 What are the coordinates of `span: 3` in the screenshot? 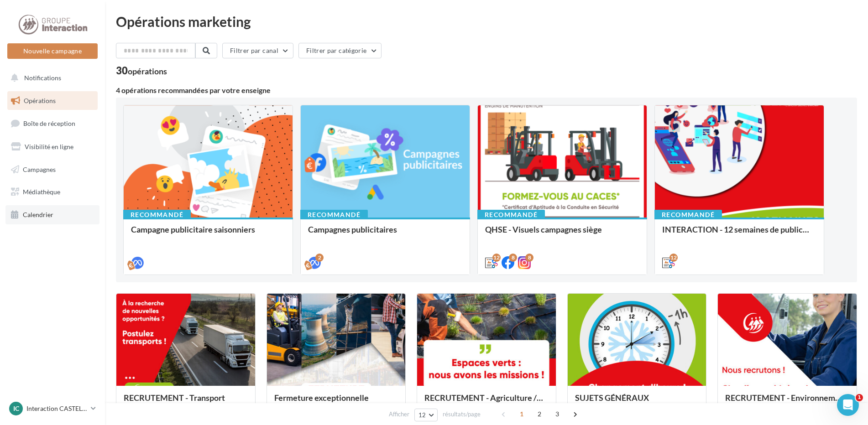 It's located at (557, 414).